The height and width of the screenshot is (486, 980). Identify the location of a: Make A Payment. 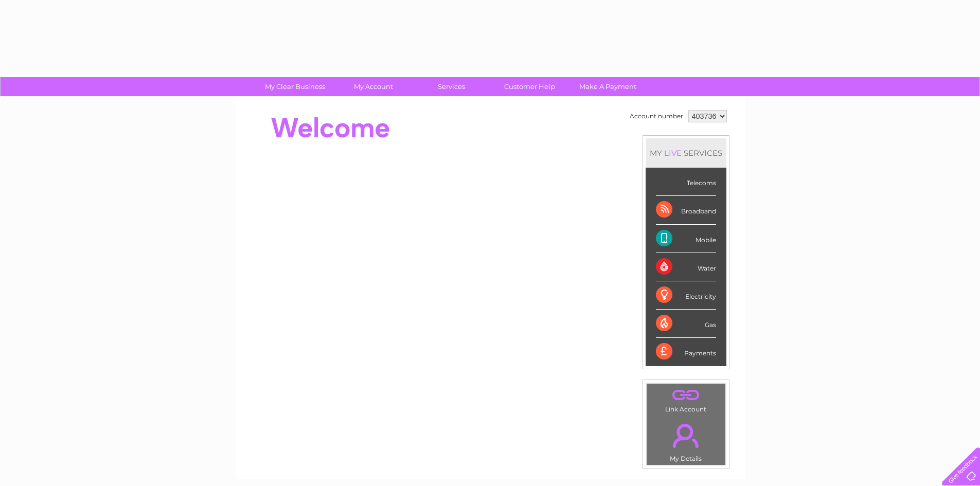
(608, 86).